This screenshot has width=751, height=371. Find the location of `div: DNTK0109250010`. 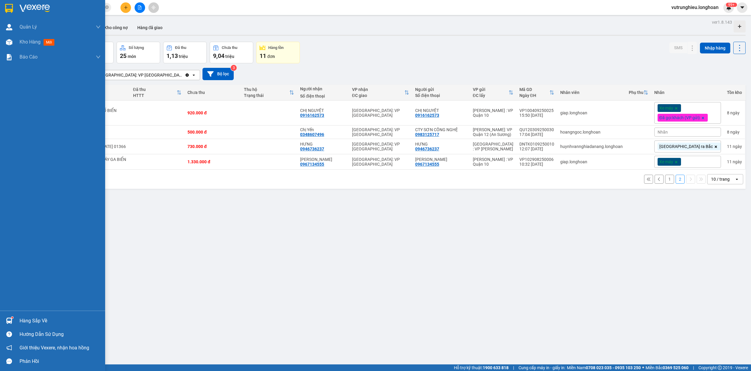

div: DNTK0109250010 is located at coordinates (536, 144).